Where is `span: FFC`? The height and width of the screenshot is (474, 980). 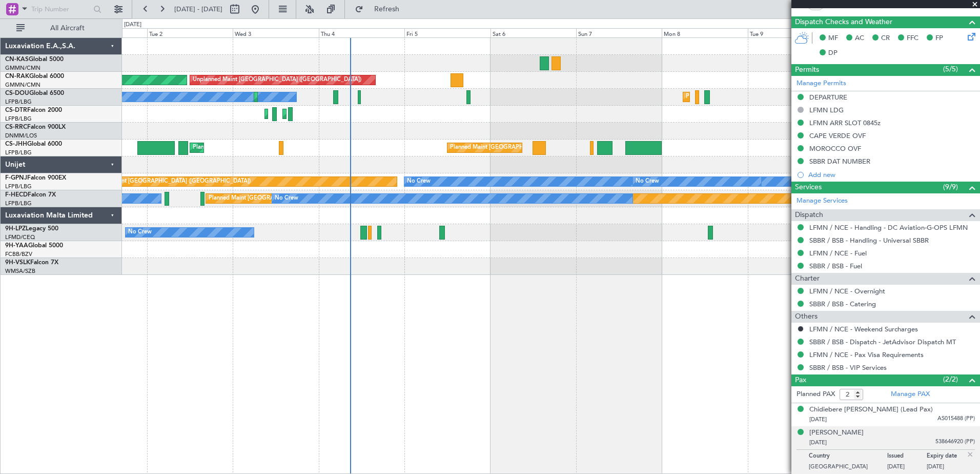 span: FFC is located at coordinates (912, 39).